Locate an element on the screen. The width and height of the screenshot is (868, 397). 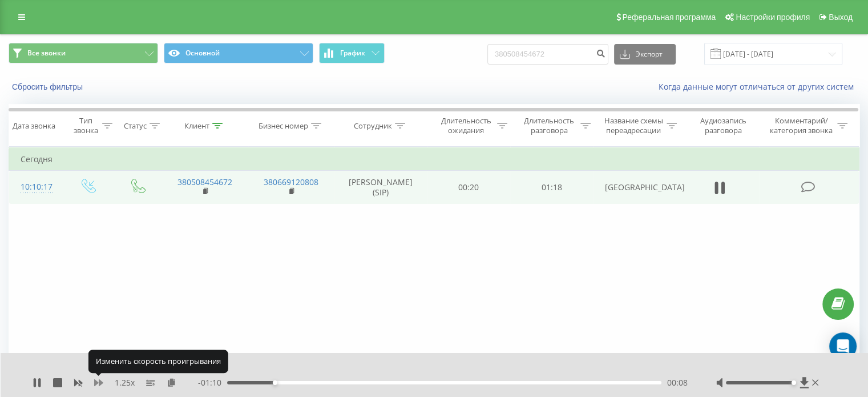
div: Статус is located at coordinates (136, 126).